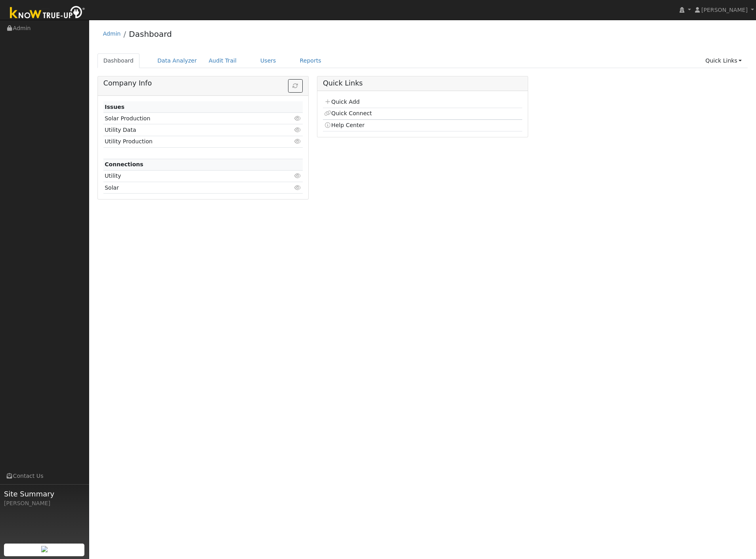  Describe the element at coordinates (723, 60) in the screenshot. I see `a: Quick Links` at that location.